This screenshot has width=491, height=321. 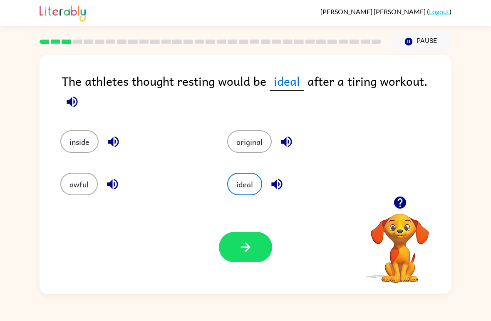 I want to click on button: ideal, so click(x=245, y=184).